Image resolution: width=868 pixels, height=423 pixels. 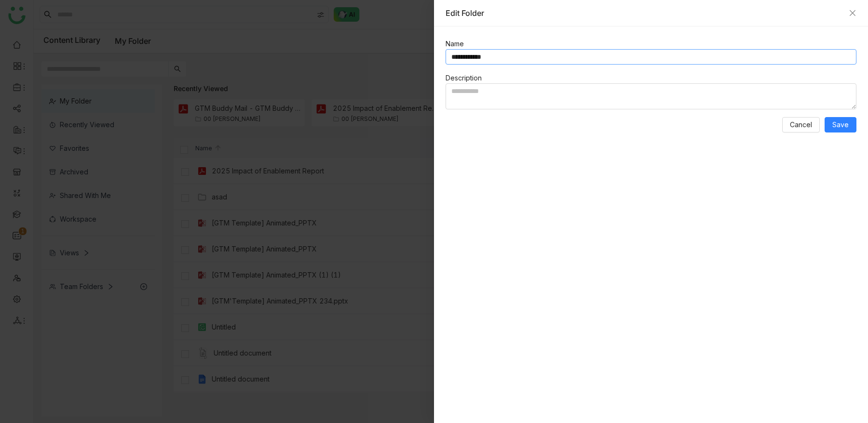 I want to click on label: Name, so click(x=457, y=44).